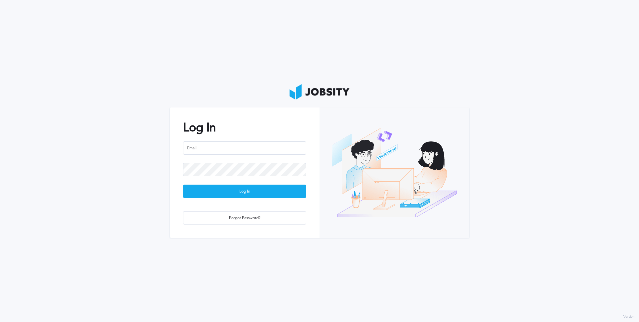 The width and height of the screenshot is (639, 322). Describe the element at coordinates (245, 218) in the screenshot. I see `a: Forgot Password?` at that location.